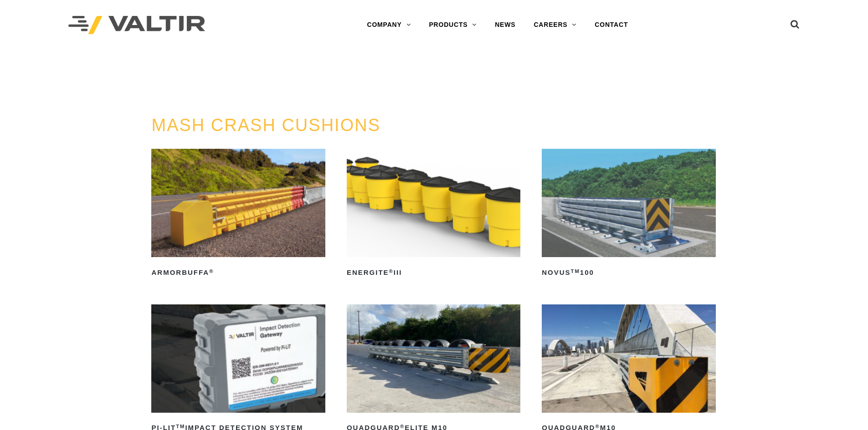 The height and width of the screenshot is (430, 868). I want to click on h2: ENERGITE III, so click(434, 273).